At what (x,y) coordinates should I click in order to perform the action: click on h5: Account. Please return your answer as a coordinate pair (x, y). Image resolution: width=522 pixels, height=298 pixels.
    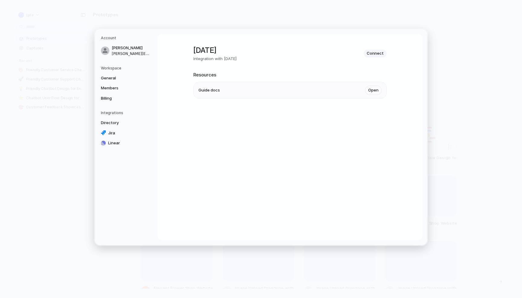
    Looking at the image, I should click on (126, 38).